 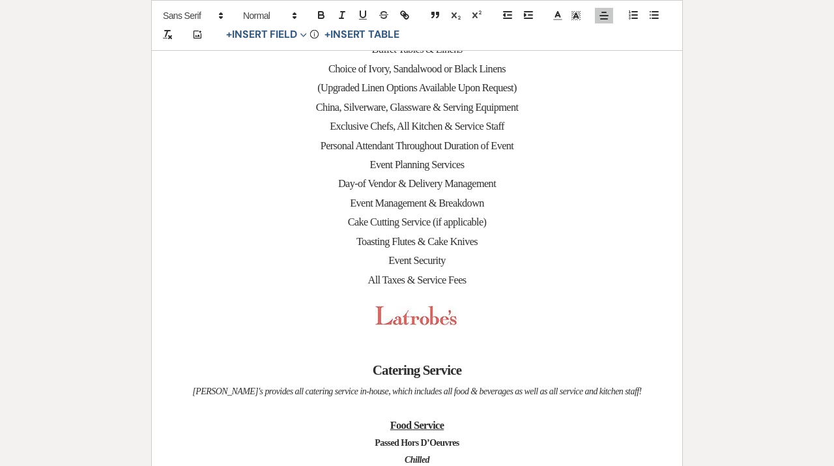 I want to click on u: Food Service, so click(x=417, y=425).